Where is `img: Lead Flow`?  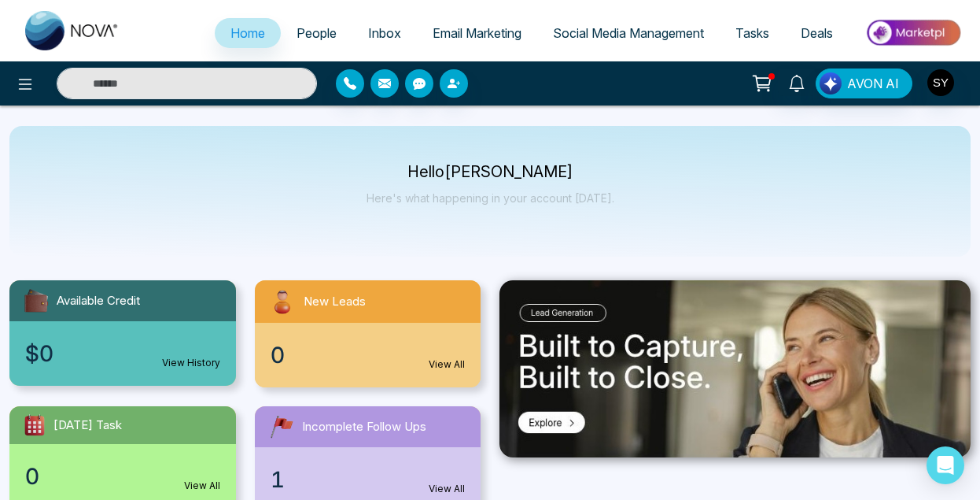
img: Lead Flow is located at coordinates (830, 83).